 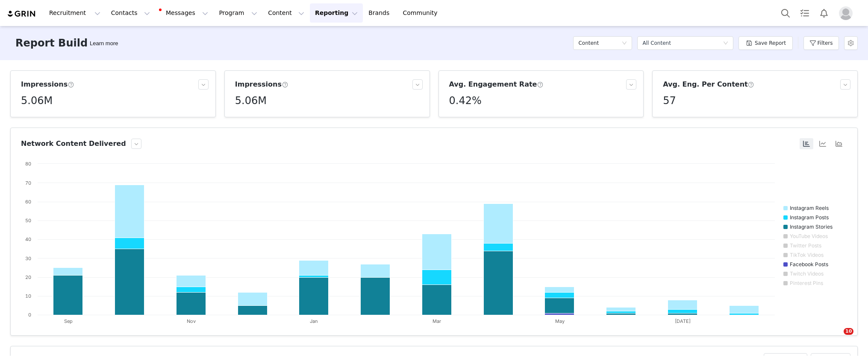 I want to click on h3: Report Builder, so click(x=57, y=43).